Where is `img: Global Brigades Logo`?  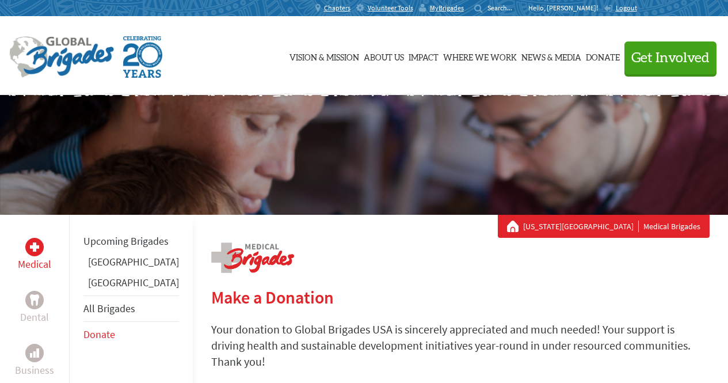
img: Global Brigades Logo is located at coordinates (62, 57).